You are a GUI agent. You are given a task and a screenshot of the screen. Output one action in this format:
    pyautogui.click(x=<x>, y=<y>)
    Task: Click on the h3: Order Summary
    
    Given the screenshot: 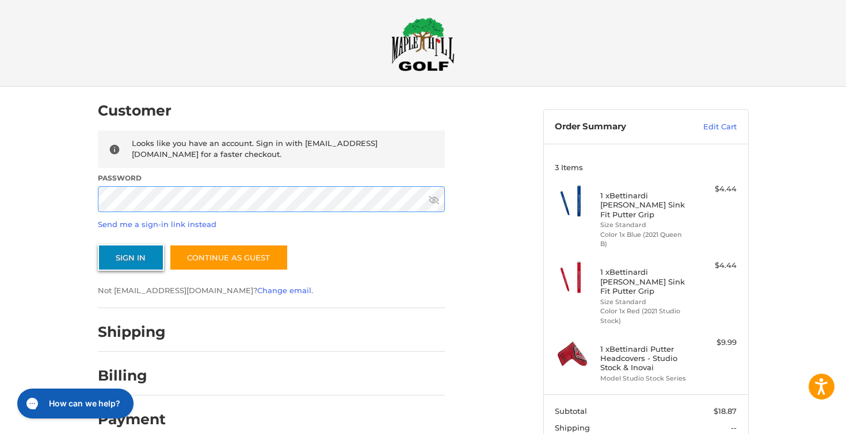 What is the action you would take?
    pyautogui.click(x=616, y=127)
    